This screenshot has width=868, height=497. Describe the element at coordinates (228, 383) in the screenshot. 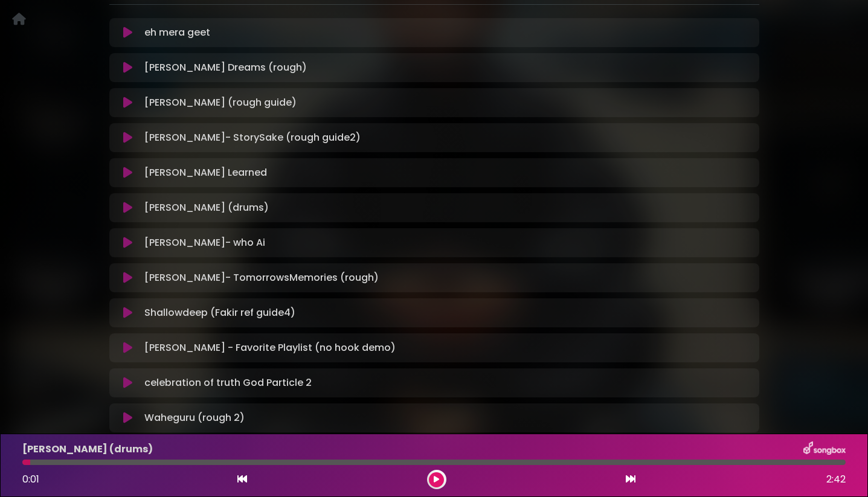

I see `p: celebration of truth God Particle 2` at that location.